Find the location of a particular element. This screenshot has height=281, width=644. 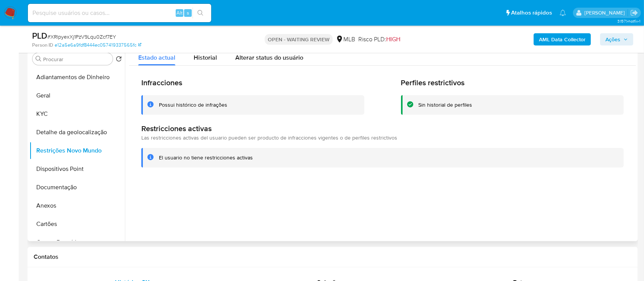

button: Ações is located at coordinates (617, 39).